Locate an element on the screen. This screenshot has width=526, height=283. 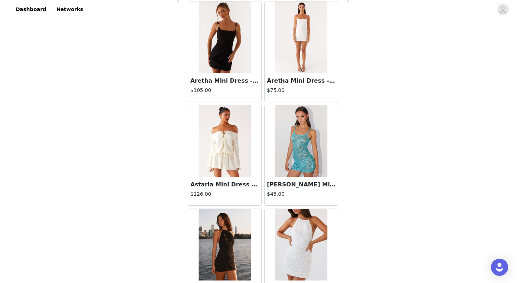
img: Aretha Mini Dress - Black is located at coordinates (224, 37).